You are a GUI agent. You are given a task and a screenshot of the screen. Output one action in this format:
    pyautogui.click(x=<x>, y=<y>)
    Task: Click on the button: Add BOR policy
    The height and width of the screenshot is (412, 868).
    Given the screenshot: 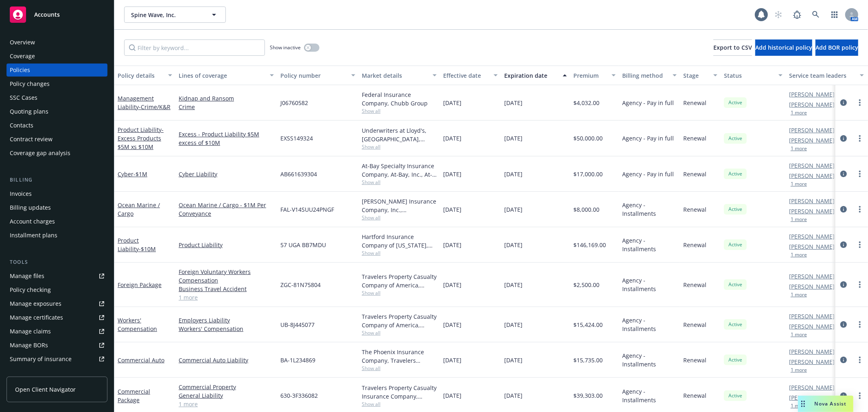 What is the action you would take?
    pyautogui.click(x=837, y=48)
    